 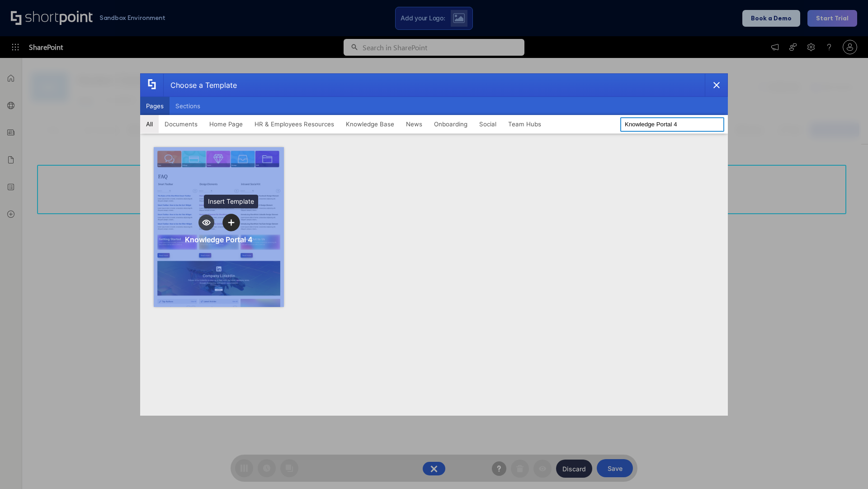 What do you see at coordinates (370, 124) in the screenshot?
I see `button: Knowledge Base` at bounding box center [370, 124].